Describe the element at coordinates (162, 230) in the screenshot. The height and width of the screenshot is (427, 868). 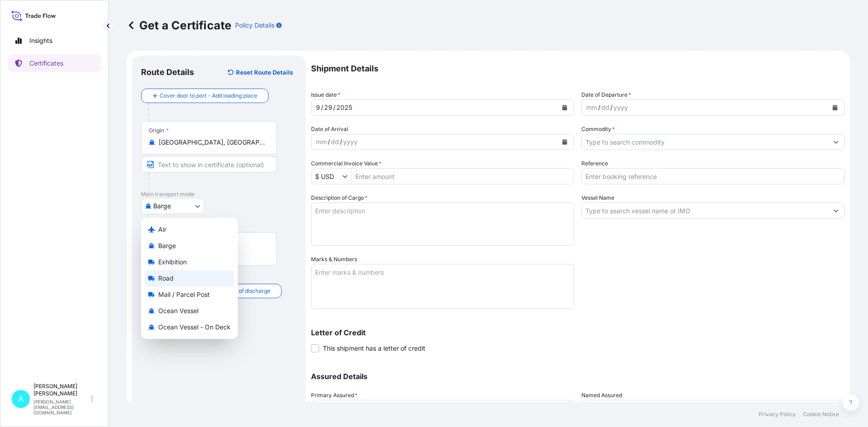
I see `span: Air` at that location.